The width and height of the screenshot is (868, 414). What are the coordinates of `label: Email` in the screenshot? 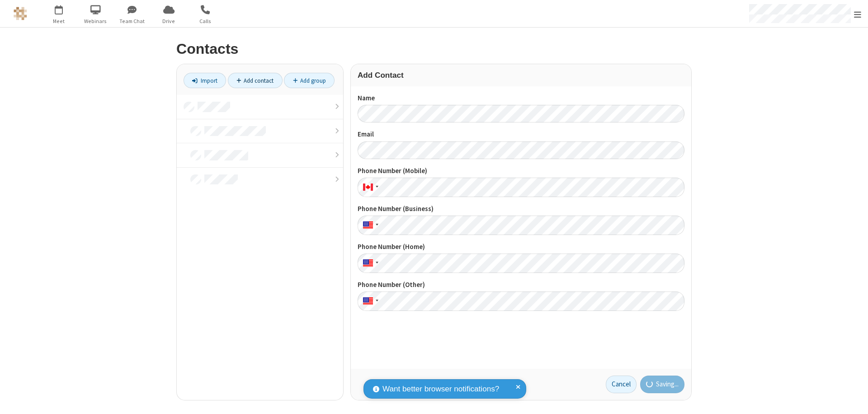 It's located at (521, 134).